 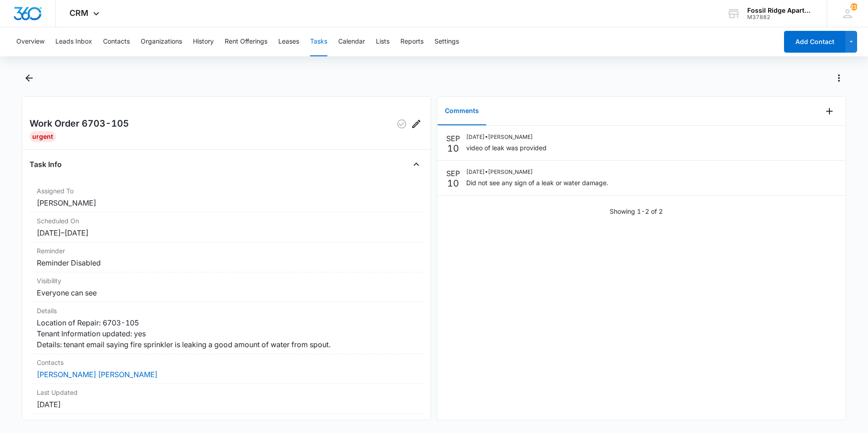 What do you see at coordinates (839, 78) in the screenshot?
I see `button: Actions` at bounding box center [839, 78].